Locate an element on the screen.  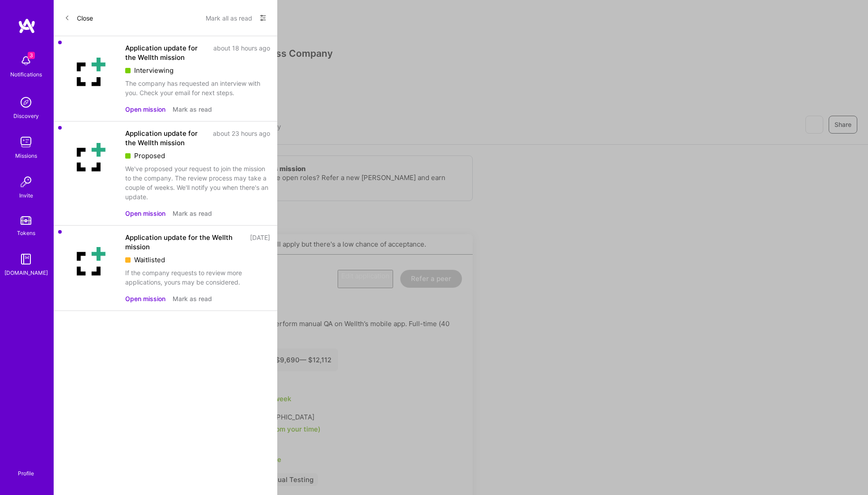
div: Discovery is located at coordinates (26, 116).